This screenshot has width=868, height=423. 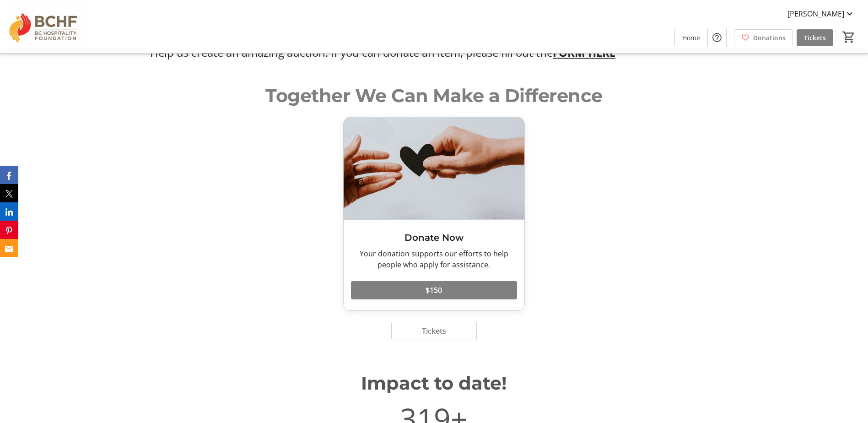 What do you see at coordinates (717, 38) in the screenshot?
I see `button: Help` at bounding box center [717, 38].